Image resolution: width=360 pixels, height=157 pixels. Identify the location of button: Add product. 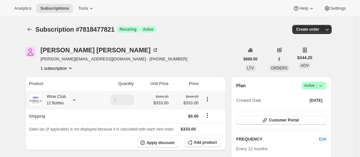
(203, 142).